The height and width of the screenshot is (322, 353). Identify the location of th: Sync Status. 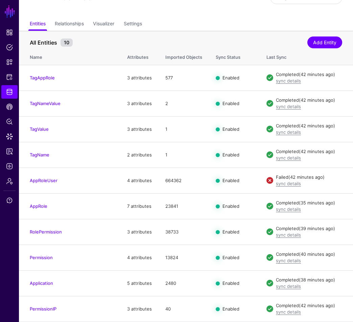
(234, 56).